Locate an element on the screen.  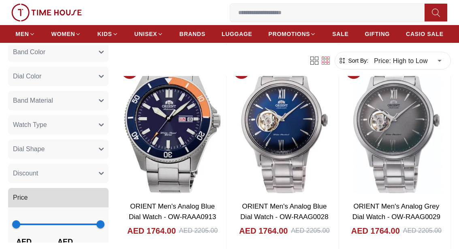
span: LUGGAGE is located at coordinates (237, 34).